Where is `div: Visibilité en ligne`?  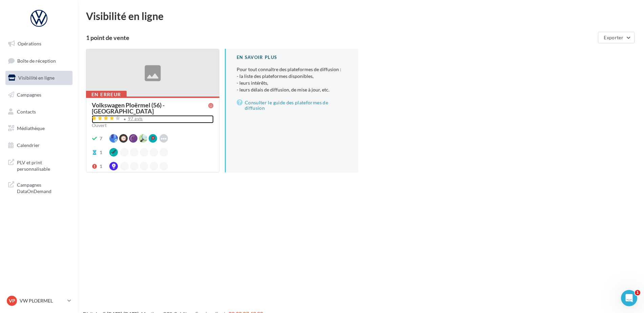
div: Visibilité en ligne is located at coordinates (361, 16).